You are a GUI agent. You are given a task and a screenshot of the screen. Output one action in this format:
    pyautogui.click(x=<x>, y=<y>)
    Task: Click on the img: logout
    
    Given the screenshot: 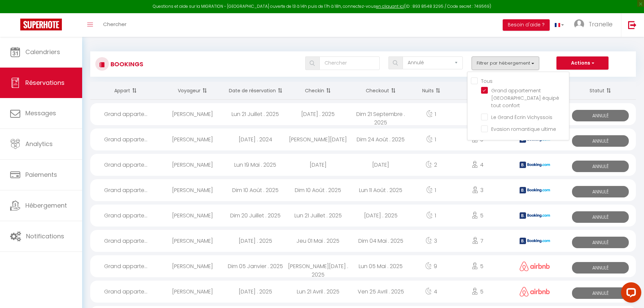 What is the action you would take?
    pyautogui.click(x=632, y=25)
    